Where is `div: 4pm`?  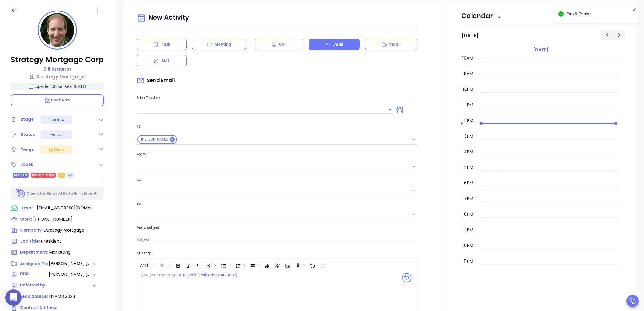 div: 4pm is located at coordinates (468, 152).